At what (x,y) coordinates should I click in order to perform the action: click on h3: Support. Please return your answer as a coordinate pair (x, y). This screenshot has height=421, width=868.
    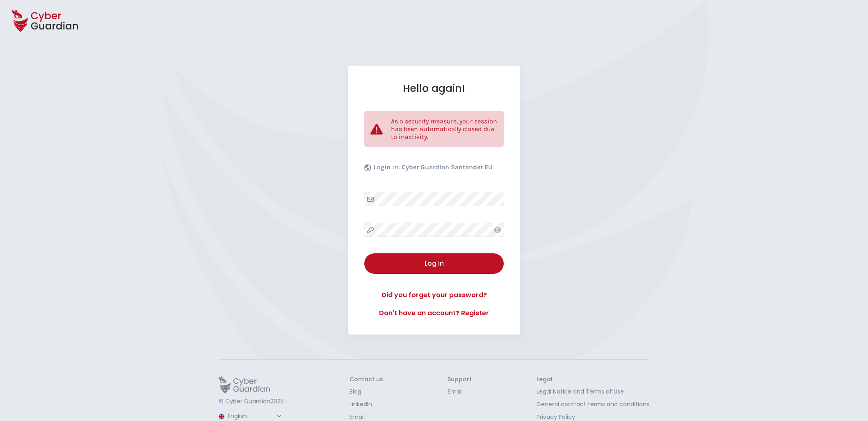
    Looking at the image, I should click on (460, 380).